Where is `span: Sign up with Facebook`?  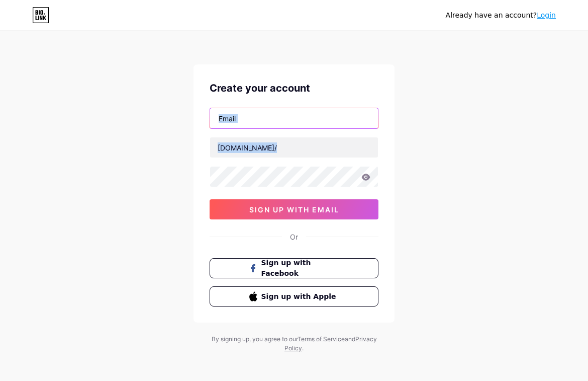 span: Sign up with Facebook is located at coordinates (300, 268).